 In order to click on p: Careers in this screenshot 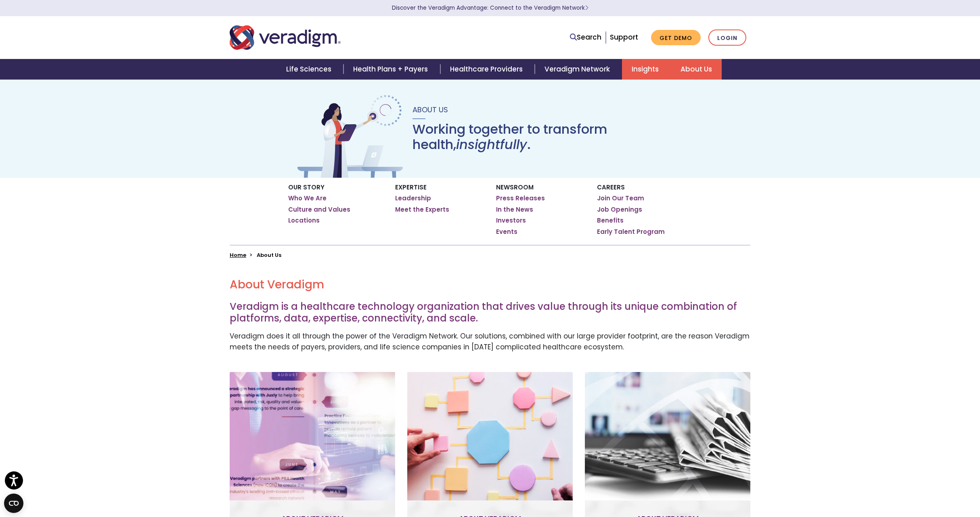, I will do `click(644, 188)`.